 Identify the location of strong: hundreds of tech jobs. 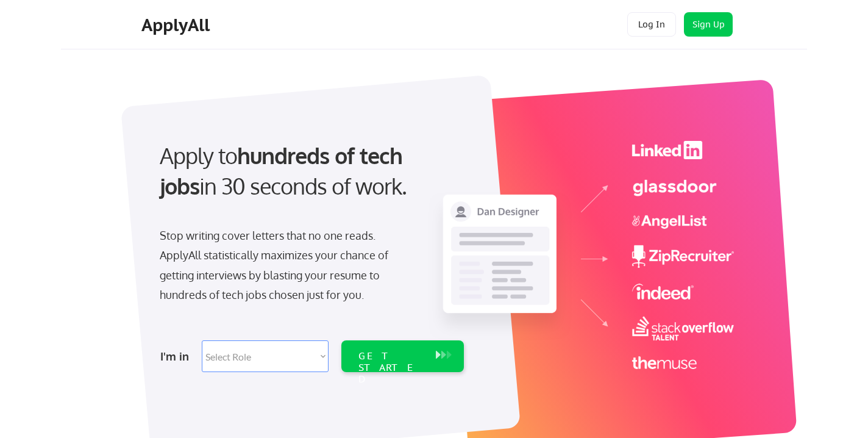
(284, 170).